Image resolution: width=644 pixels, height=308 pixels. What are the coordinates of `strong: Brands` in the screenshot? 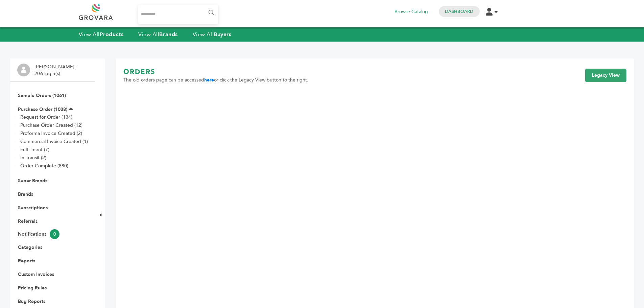 It's located at (168, 35).